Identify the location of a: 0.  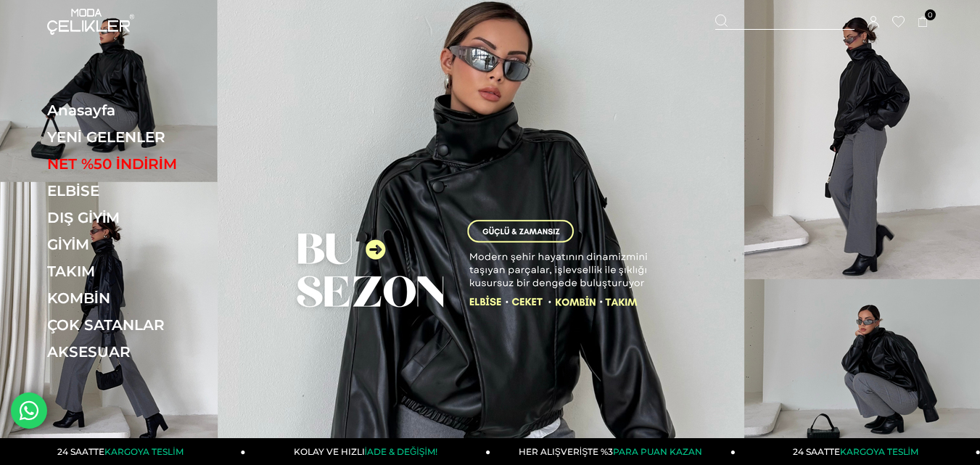
(922, 22).